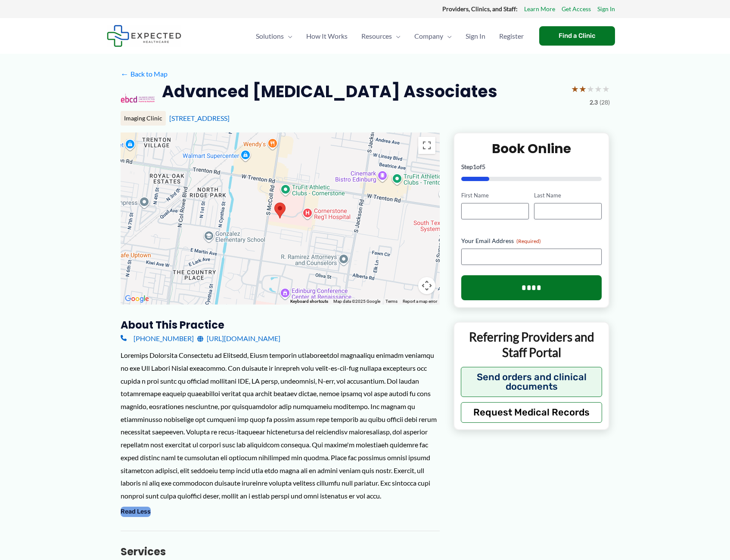  What do you see at coordinates (137, 299) in the screenshot?
I see `img: Google` at bounding box center [137, 299].